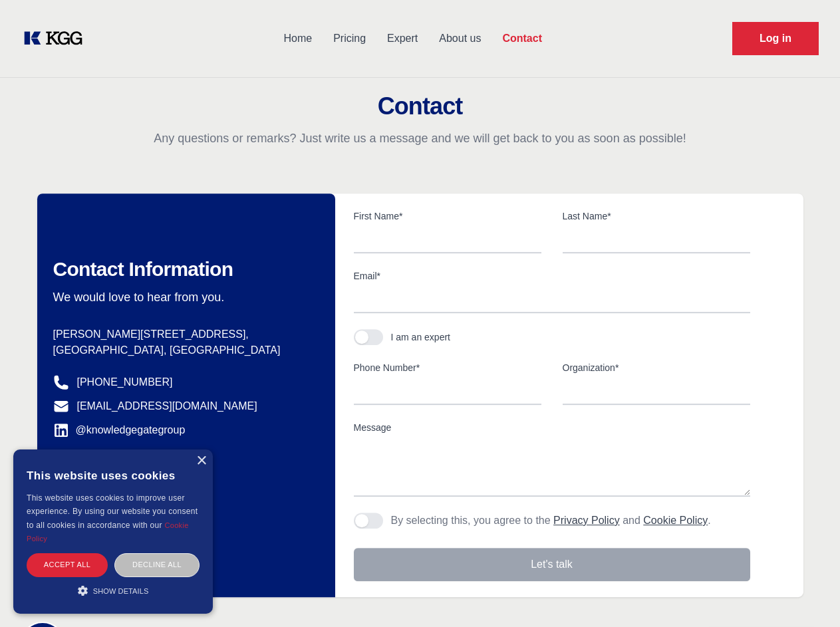 The height and width of the screenshot is (627, 840). What do you see at coordinates (552, 276) in the screenshot?
I see `label: Email*` at bounding box center [552, 276].